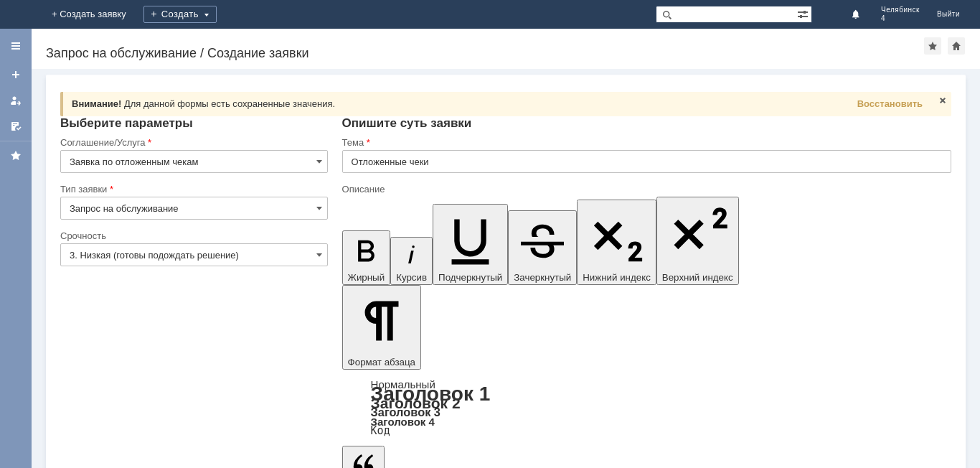 The height and width of the screenshot is (468, 980). I want to click on button: Верхний индекс, so click(697, 240).